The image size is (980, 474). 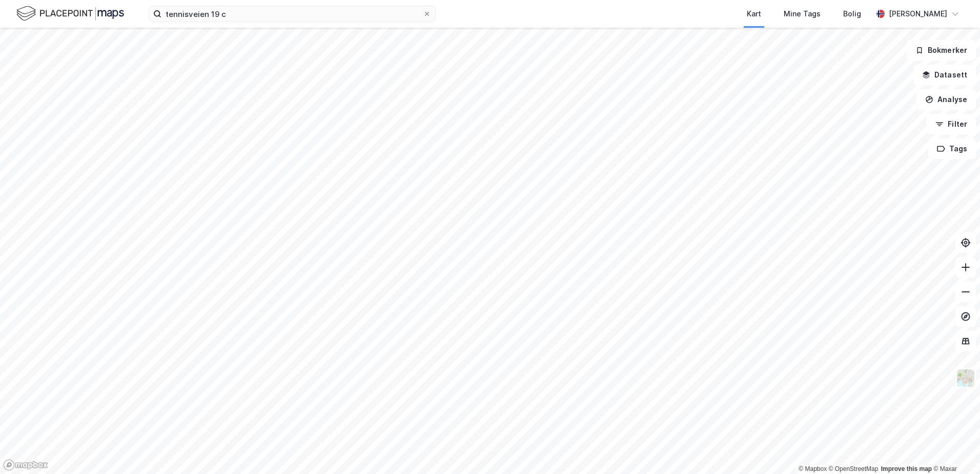 What do you see at coordinates (941, 50) in the screenshot?
I see `button: Bokmerker` at bounding box center [941, 50].